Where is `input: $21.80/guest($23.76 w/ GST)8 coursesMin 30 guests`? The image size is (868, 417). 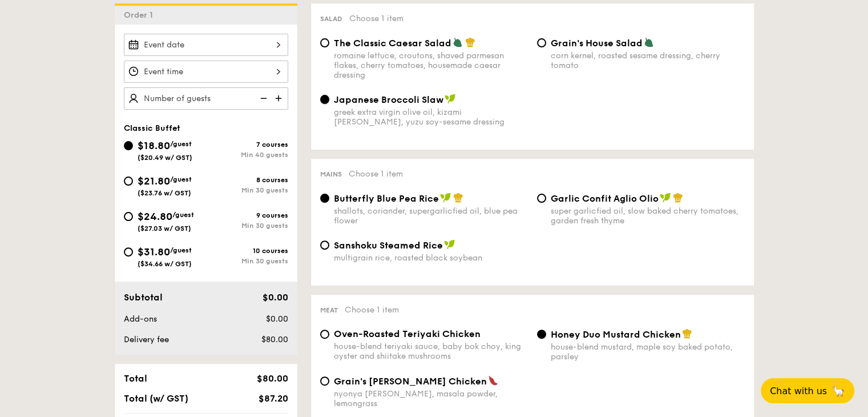
input: $21.80/guest($23.76 w/ GST)8 coursesMin 30 guests is located at coordinates (128, 181).